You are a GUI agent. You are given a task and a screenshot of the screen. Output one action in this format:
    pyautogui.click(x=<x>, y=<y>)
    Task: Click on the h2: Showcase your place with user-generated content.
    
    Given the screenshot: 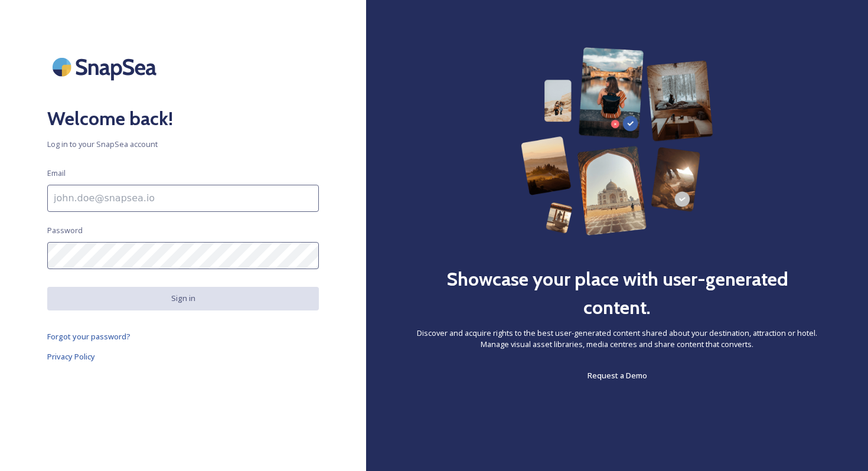 What is the action you would take?
    pyautogui.click(x=617, y=293)
    